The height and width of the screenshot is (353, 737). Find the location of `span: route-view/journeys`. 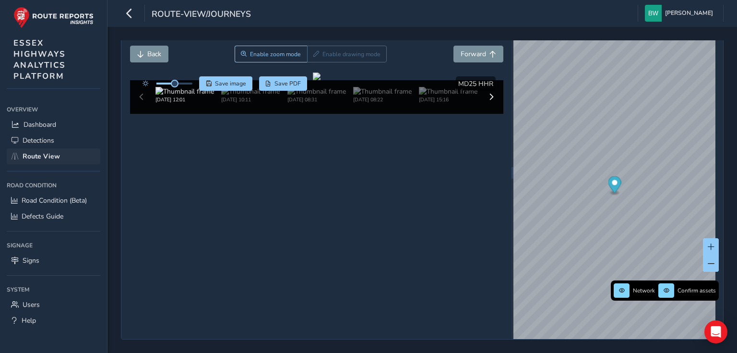

span: route-view/journeys is located at coordinates (201, 15).